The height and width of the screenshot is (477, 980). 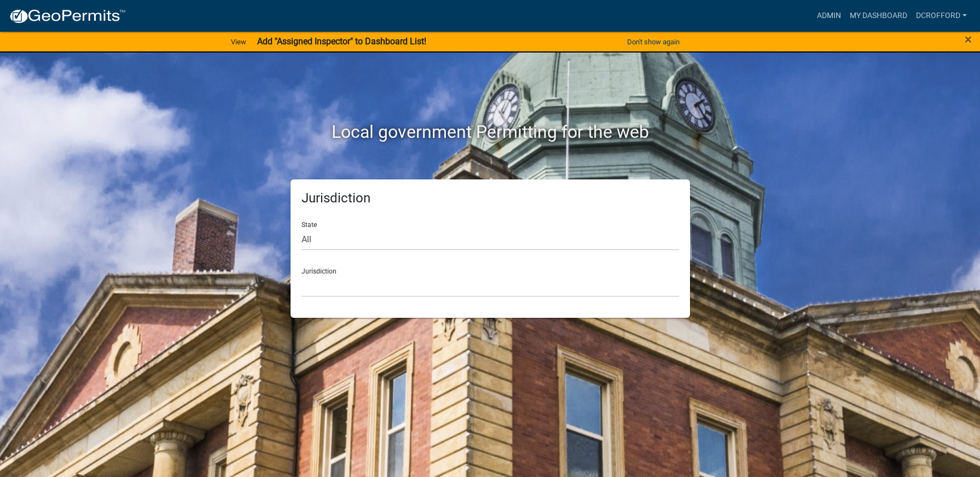 I want to click on button: Close, so click(x=968, y=39).